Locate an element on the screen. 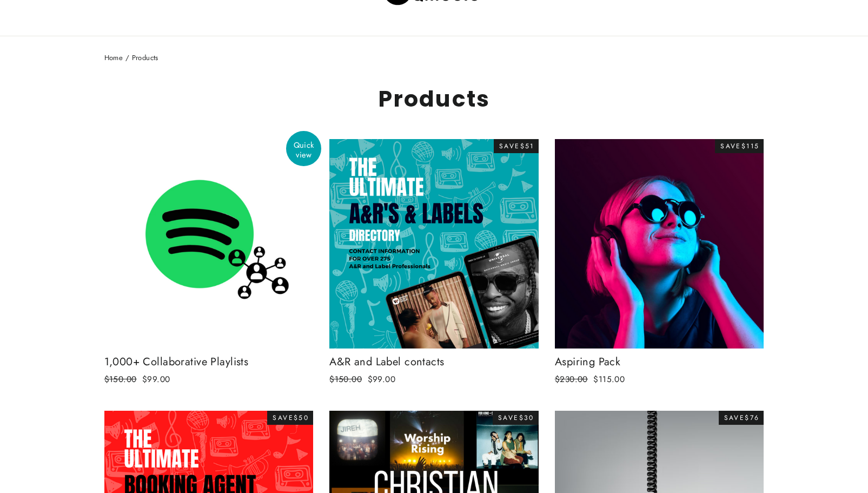 This screenshot has width=868, height=493. span: Quick view is located at coordinates (303, 150).